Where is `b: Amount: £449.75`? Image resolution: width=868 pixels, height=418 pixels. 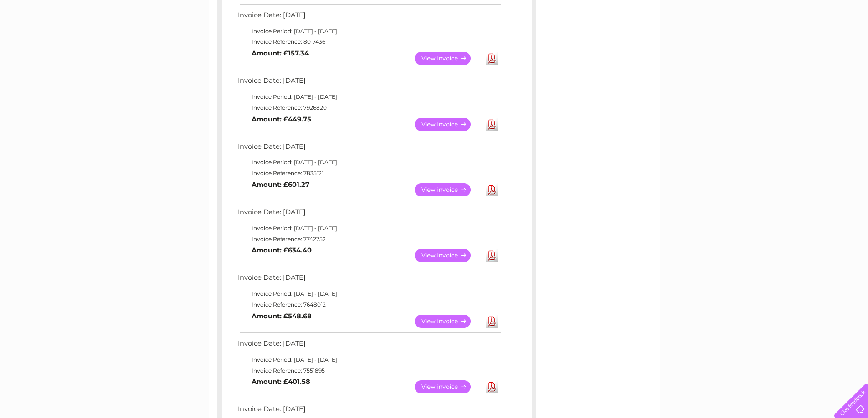 b: Amount: £449.75 is located at coordinates (281, 120).